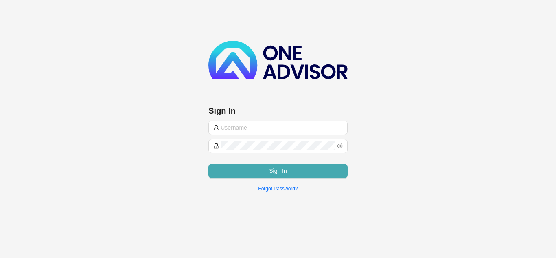  What do you see at coordinates (216, 146) in the screenshot?
I see `span: lock` at bounding box center [216, 146].